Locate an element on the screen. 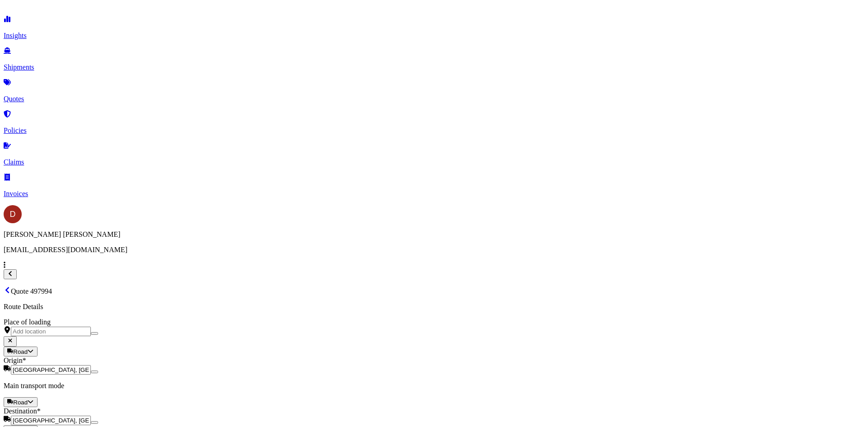 The width and height of the screenshot is (868, 427). p: Insights is located at coordinates (434, 36).